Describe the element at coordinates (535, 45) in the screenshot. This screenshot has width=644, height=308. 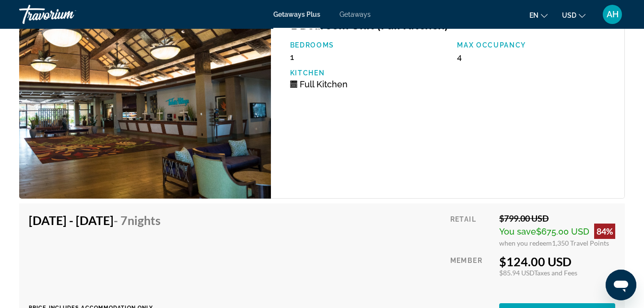
I see `p: Max Occupancy` at that location.